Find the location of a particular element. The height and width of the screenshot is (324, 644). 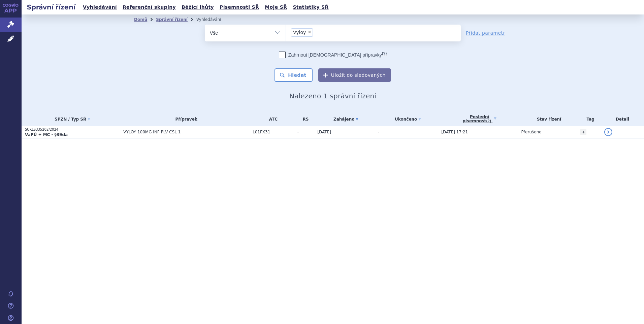

th: Stav řízení is located at coordinates (547, 119).